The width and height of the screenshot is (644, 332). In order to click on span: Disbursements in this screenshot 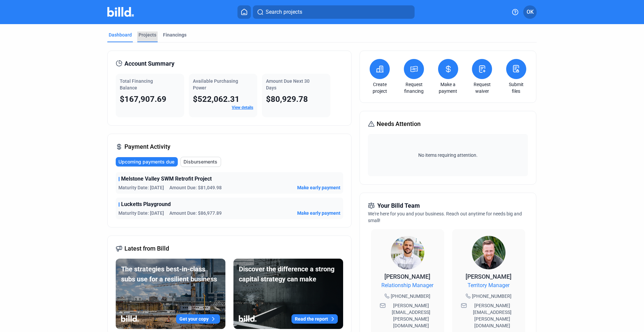, I will do `click(200, 162)`.